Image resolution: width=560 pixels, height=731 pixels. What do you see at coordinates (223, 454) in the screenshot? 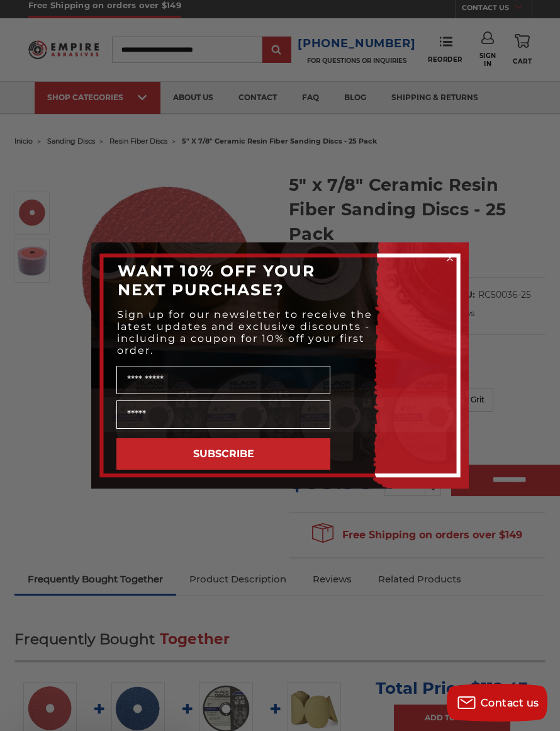
I see `button: SUBSCRIBE` at bounding box center [223, 454].